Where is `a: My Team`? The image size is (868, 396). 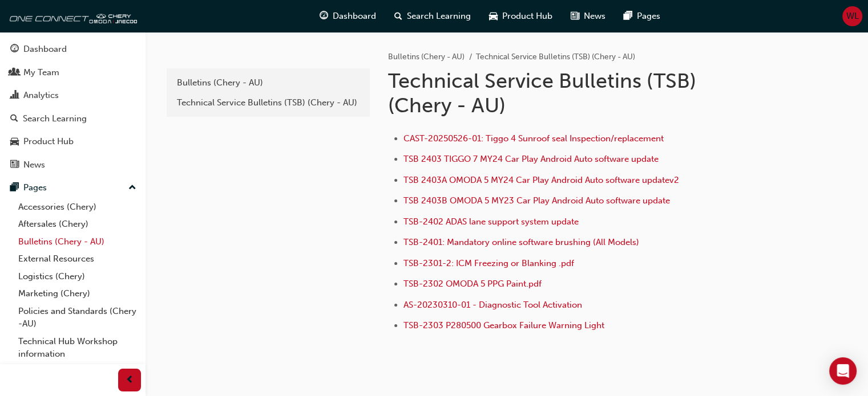
a: My Team is located at coordinates (72, 72).